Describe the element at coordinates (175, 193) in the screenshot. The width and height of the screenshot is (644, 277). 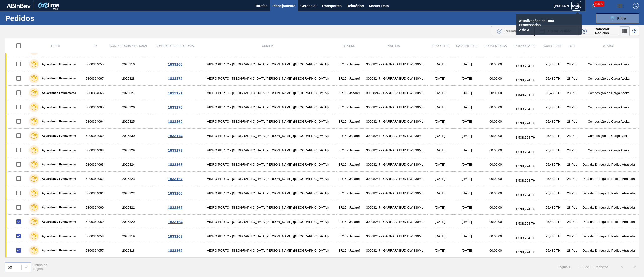
I see `div: 1833166` at that location.